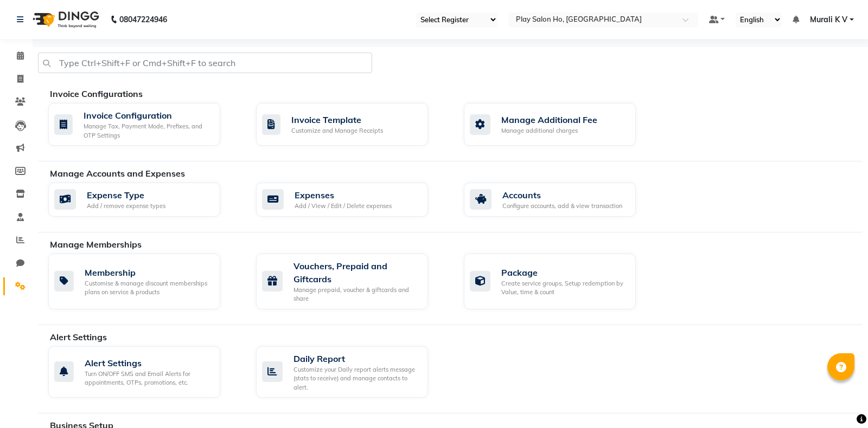 Image resolution: width=868 pixels, height=428 pixels. What do you see at coordinates (562, 206) in the screenshot?
I see `div: Configure accounts, add & view transaction` at bounding box center [562, 206].